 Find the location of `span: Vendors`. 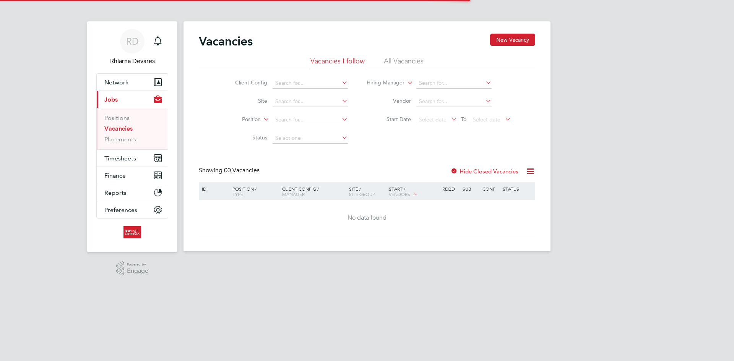

span: Vendors is located at coordinates (400, 194).